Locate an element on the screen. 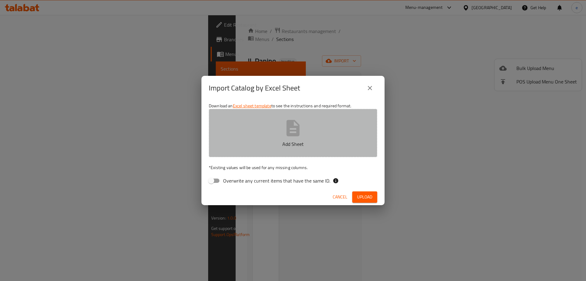  span: Cancel is located at coordinates (340, 197).